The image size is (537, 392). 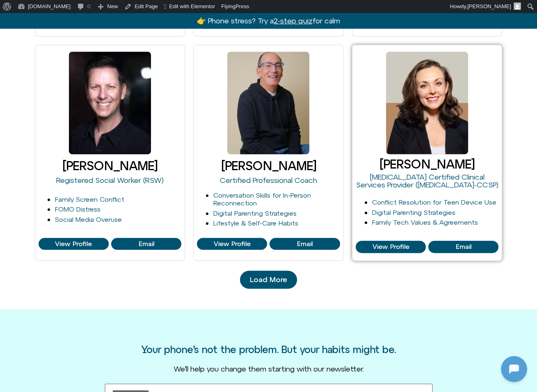 What do you see at coordinates (269, 349) in the screenshot?
I see `h3: Your phone’s not the problem. But your habits might be.` at bounding box center [269, 349].